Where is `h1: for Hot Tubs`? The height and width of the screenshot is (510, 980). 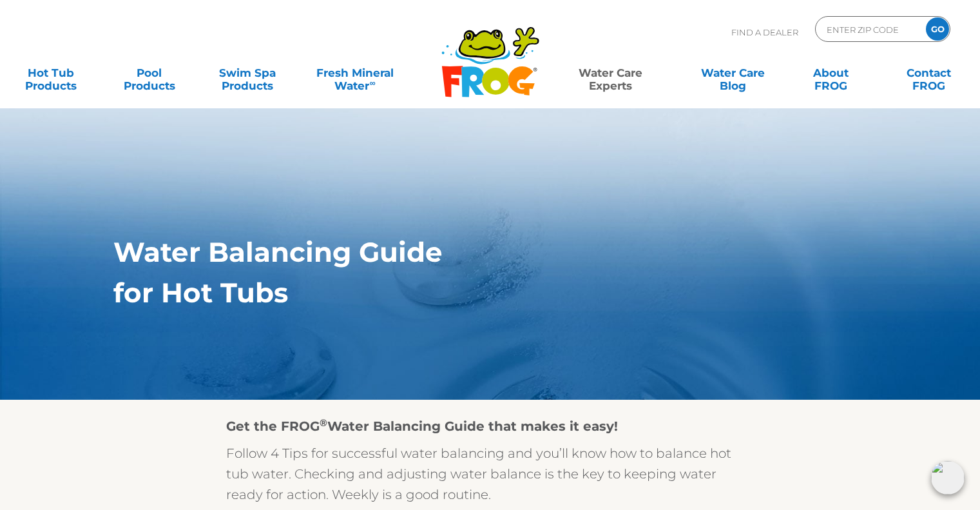
h1: for Hot Tubs is located at coordinates (460, 293).